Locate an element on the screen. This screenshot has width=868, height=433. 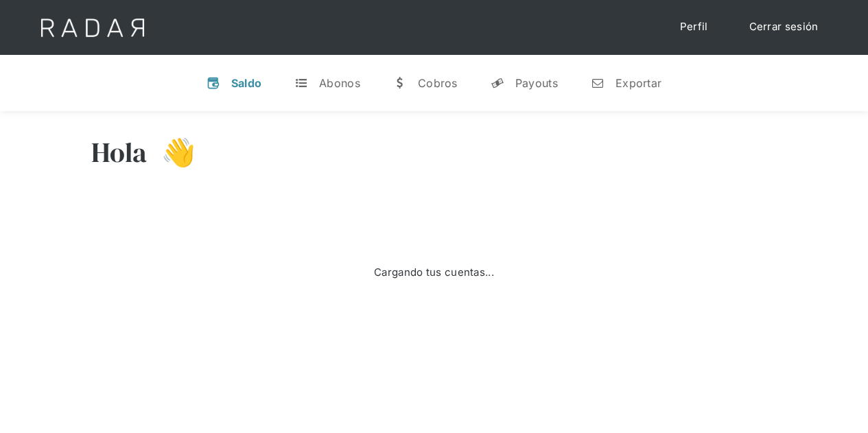
div: w is located at coordinates (400, 83).